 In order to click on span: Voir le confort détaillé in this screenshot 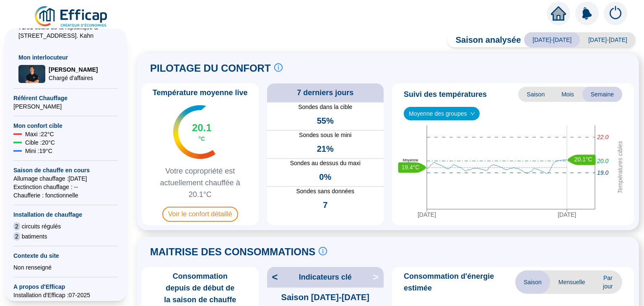, I will do `click(200, 214)`.